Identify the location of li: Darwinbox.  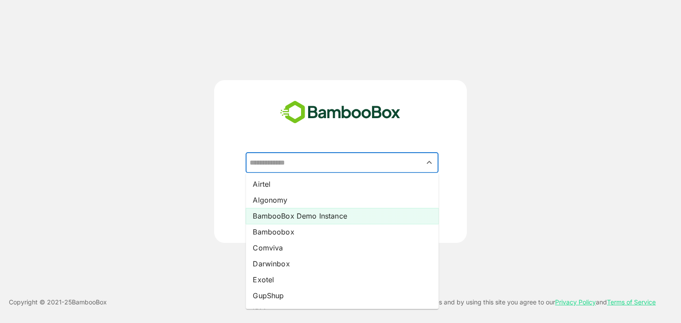
(342, 264).